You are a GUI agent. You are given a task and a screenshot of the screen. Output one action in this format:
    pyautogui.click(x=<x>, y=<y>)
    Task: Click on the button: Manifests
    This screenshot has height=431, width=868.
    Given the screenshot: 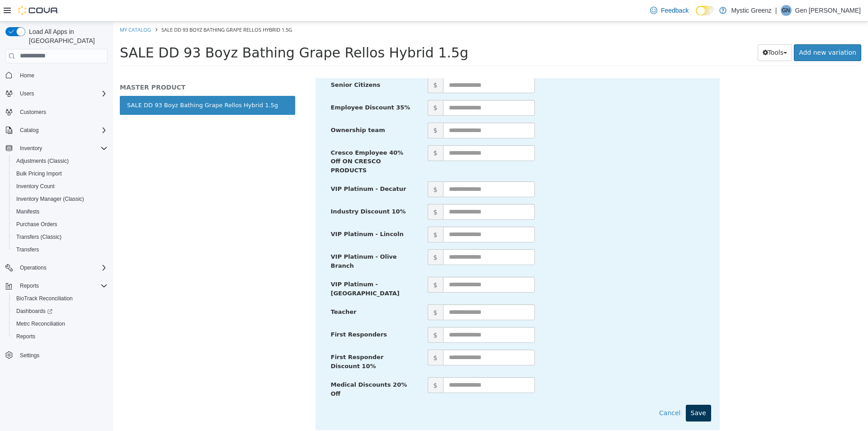 What is the action you would take?
    pyautogui.click(x=60, y=212)
    